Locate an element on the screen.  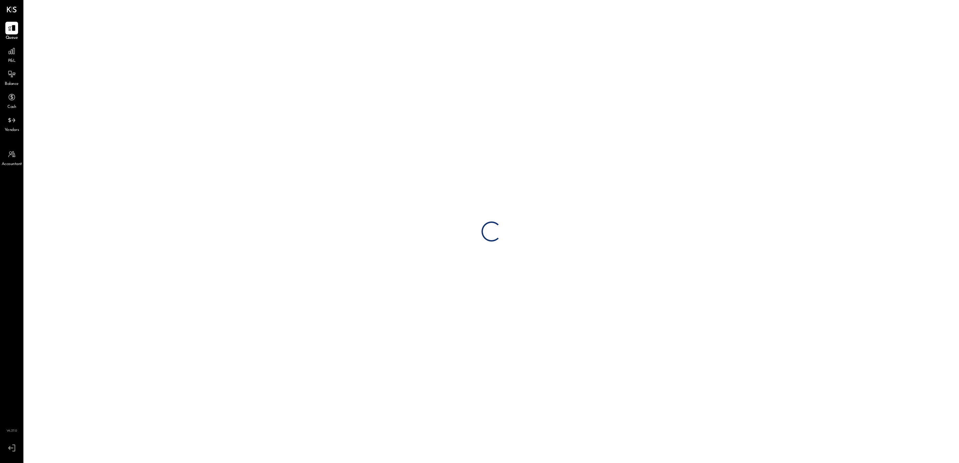
a: Balance is located at coordinates (12, 78).